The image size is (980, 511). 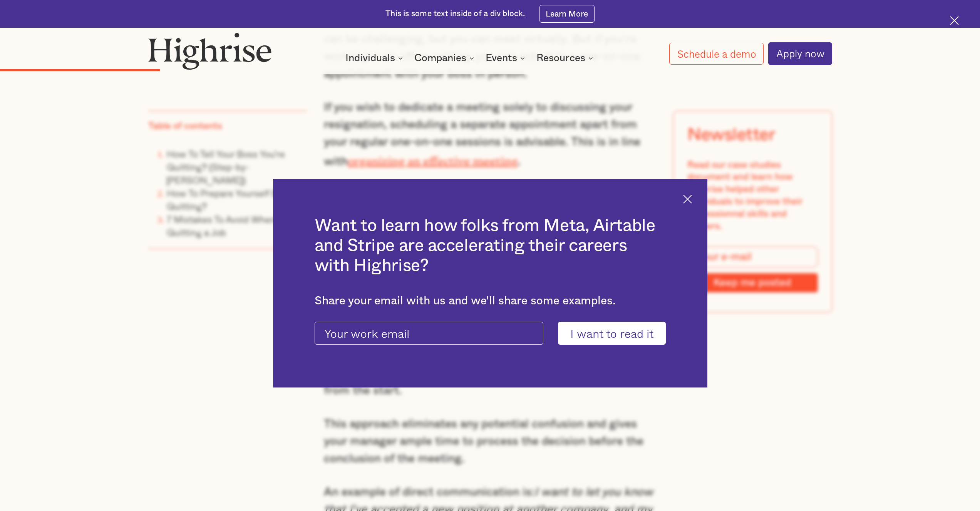 What do you see at coordinates (490, 246) in the screenshot?
I see `h2: Want to learn how folks from Meta, Airtable and Stripe are accelerating their careers with Highrise?` at bounding box center [490, 246].